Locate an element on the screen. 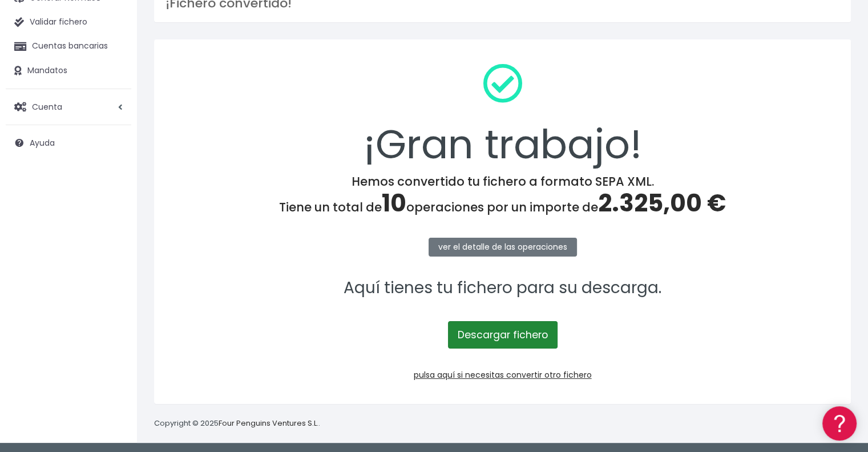 This screenshot has height=452, width=868. p: Copyright © 2025 . is located at coordinates (237, 423).